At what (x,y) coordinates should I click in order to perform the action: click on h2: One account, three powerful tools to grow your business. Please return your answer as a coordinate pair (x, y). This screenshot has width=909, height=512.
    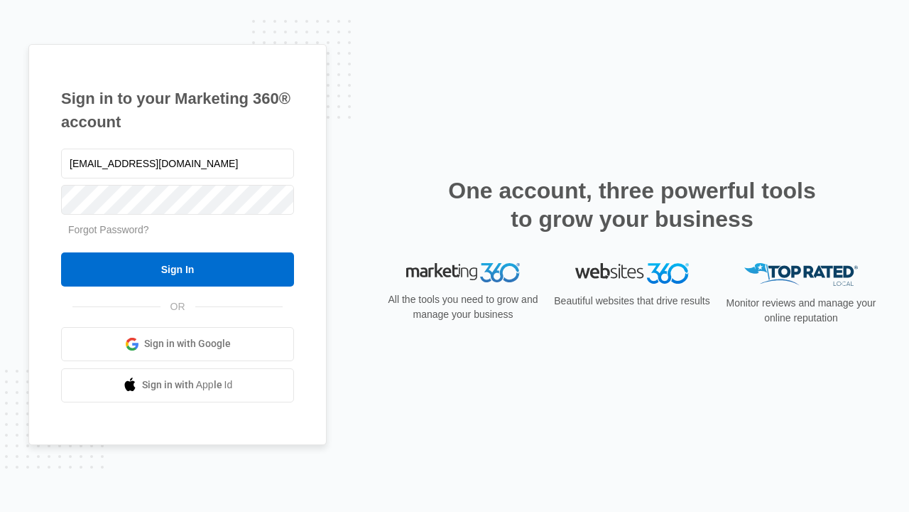
    Looking at the image, I should click on (632, 205).